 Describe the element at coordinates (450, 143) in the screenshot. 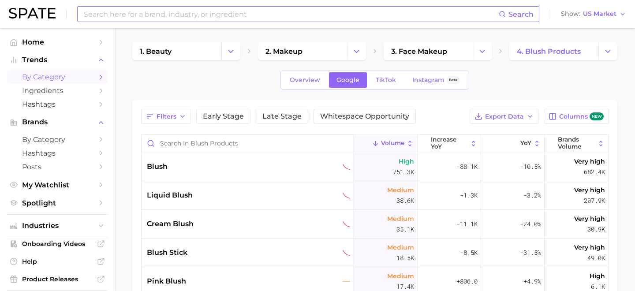

I see `span: increase YoY` at that location.